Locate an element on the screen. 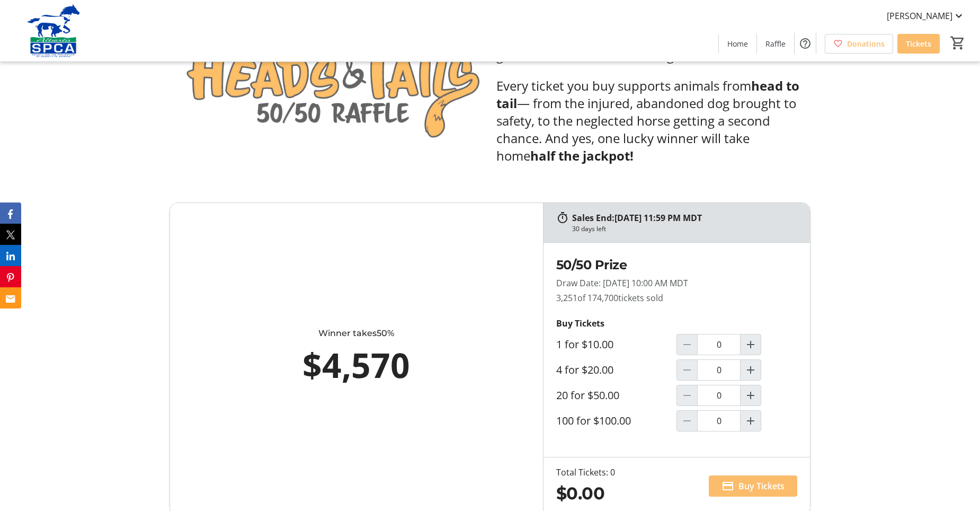 The height and width of the screenshot is (511, 980). div: Winner takes is located at coordinates (356, 333).